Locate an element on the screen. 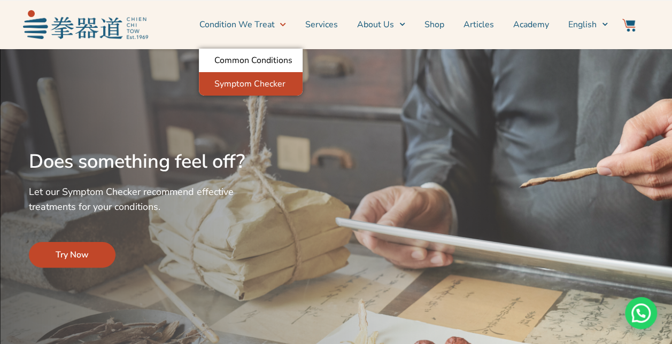 The image size is (672, 344). h2: Does something feel off? is located at coordinates (149, 162).